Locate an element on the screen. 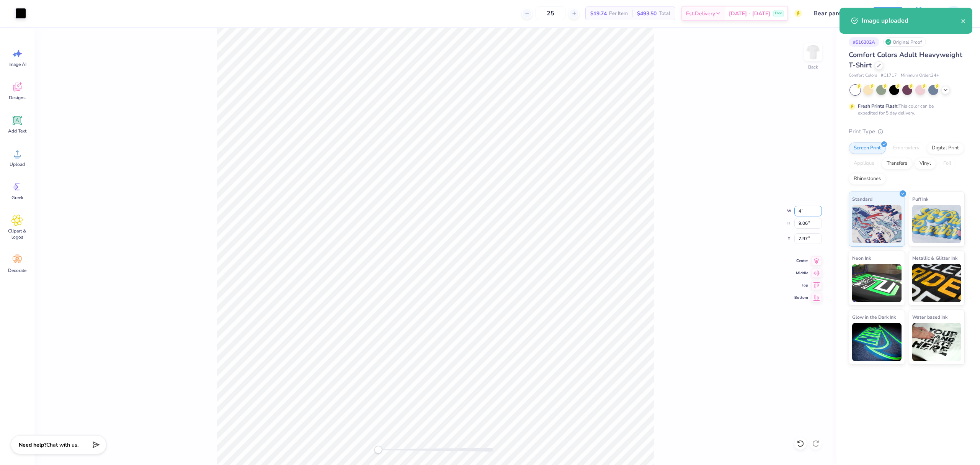  div: Original Proof is located at coordinates (905, 42).